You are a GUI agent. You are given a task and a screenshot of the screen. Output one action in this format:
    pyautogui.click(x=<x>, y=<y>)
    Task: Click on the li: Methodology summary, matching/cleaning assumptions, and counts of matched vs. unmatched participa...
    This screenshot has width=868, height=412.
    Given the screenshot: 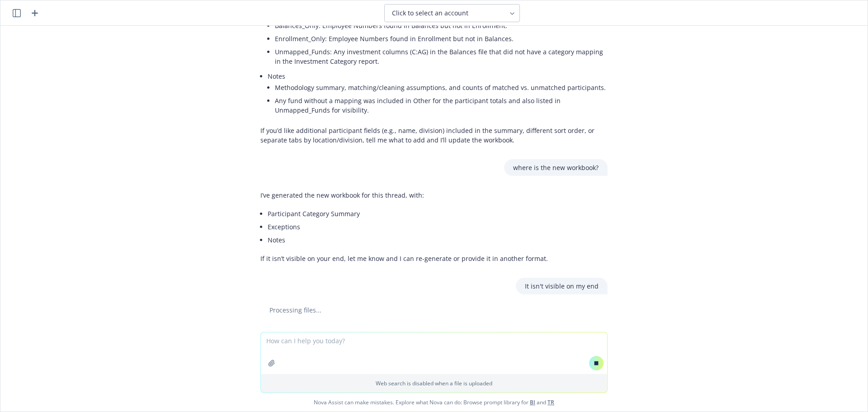 What is the action you would take?
    pyautogui.click(x=442, y=87)
    